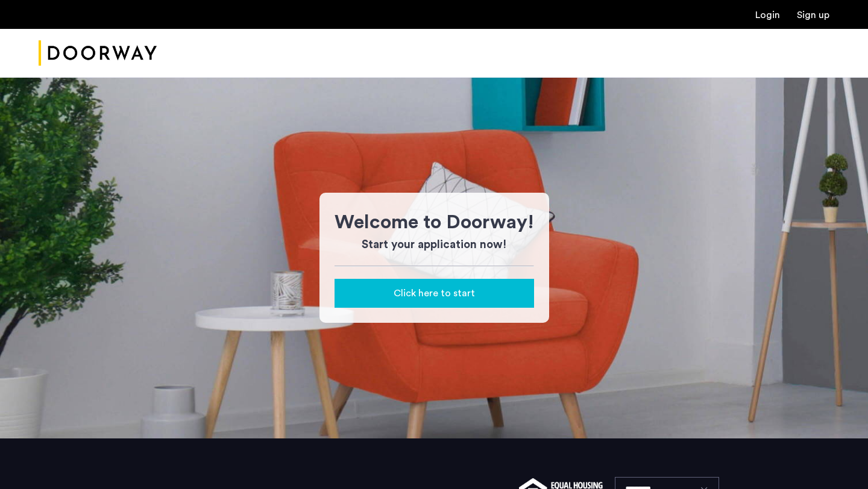 Image resolution: width=868 pixels, height=489 pixels. What do you see at coordinates (98, 53) in the screenshot?
I see `a: Cazamio Logo` at bounding box center [98, 53].